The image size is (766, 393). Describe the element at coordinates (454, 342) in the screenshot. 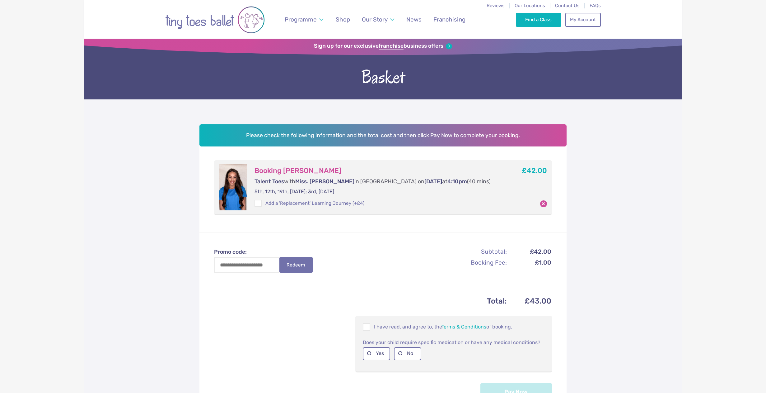

I see `p: Does your child require specific medication or have any medical conditions?` at that location.